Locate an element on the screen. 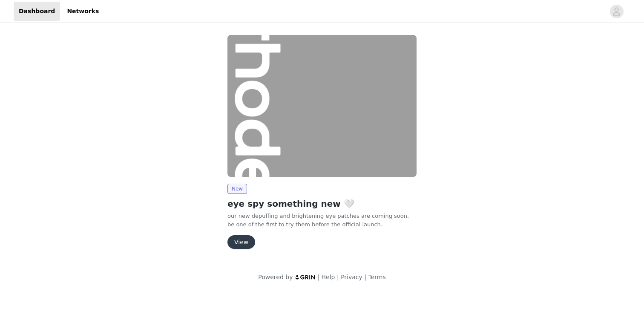 The width and height of the screenshot is (644, 335). a: Terms is located at coordinates (377, 277).